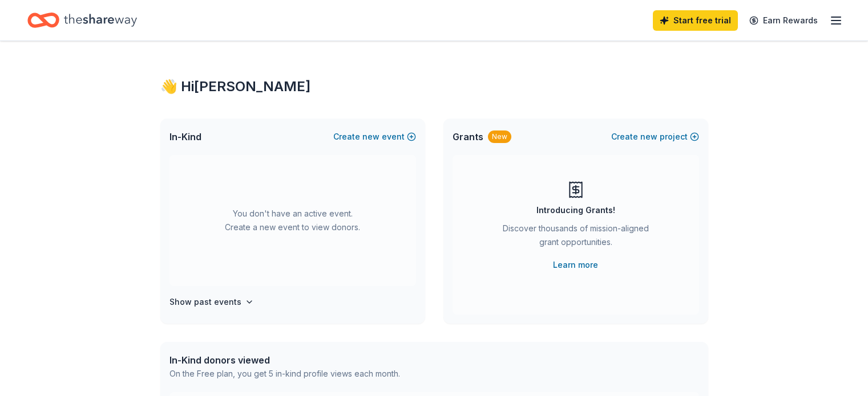  What do you see at coordinates (205, 302) in the screenshot?
I see `h4: Show past events` at bounding box center [205, 302].